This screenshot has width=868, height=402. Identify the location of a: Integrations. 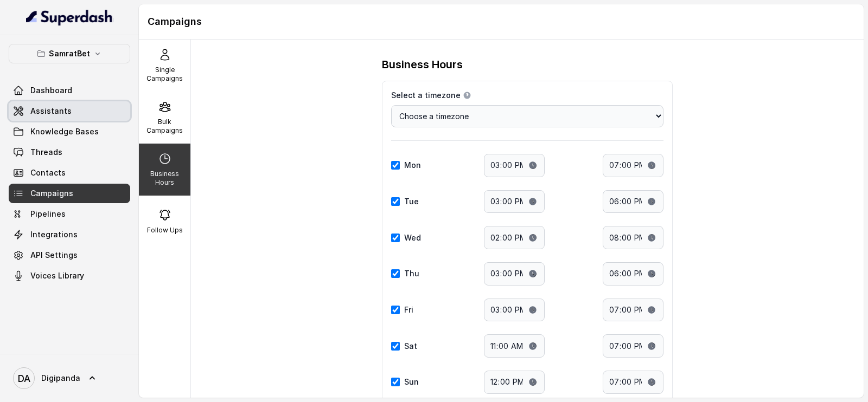
(69, 234).